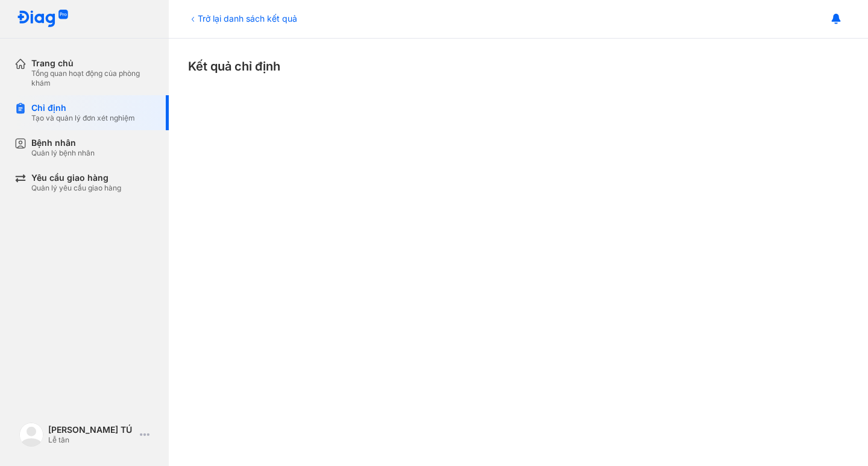 The width and height of the screenshot is (868, 466). What do you see at coordinates (62, 153) in the screenshot?
I see `div: Quản lý bệnh nhân` at bounding box center [62, 153].